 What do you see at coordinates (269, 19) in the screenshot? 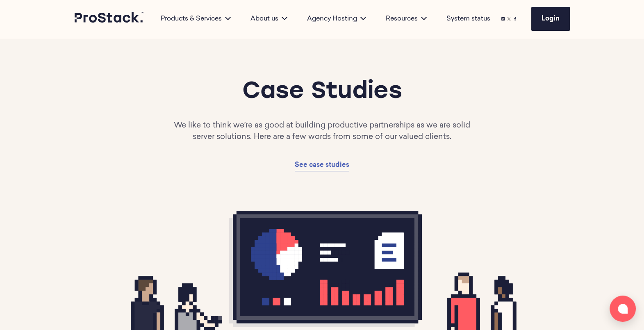
I see `div: About us` at bounding box center [269, 19].